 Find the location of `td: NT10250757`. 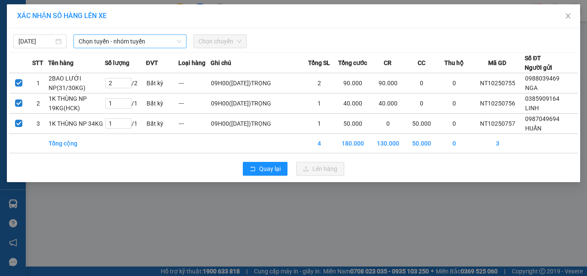

td: NT10250757 is located at coordinates (497, 123).